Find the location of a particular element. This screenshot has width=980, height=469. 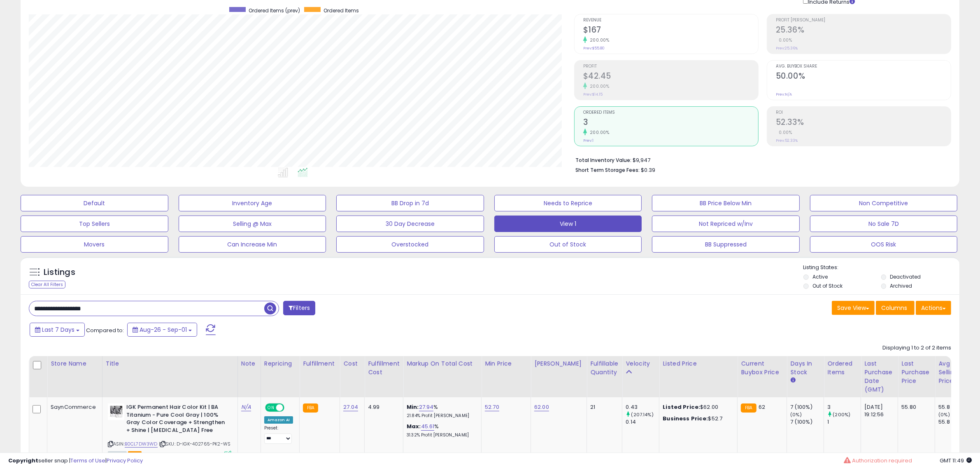

small: 200.00% is located at coordinates (598, 86).